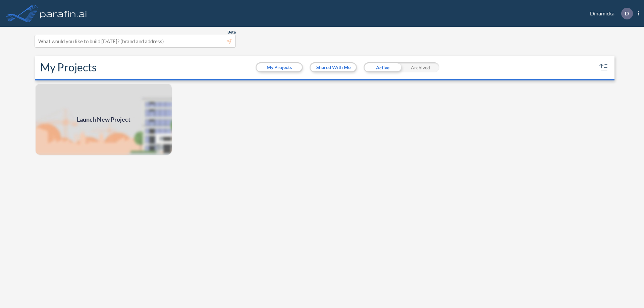 This screenshot has width=644, height=308. I want to click on img: add, so click(104, 119).